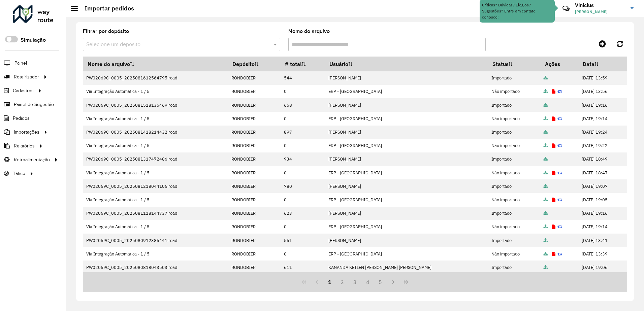 This screenshot has height=311, width=644. I want to click on td: PW02069C_0005_2025081612564795.road, so click(155, 78).